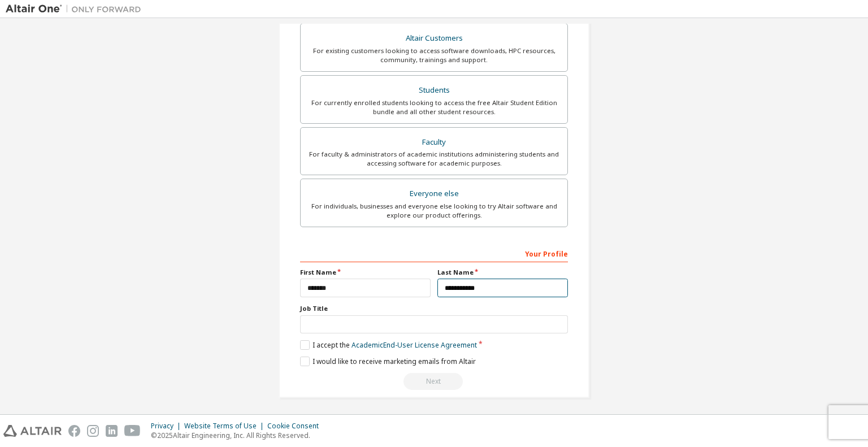 The width and height of the screenshot is (868, 447). Describe the element at coordinates (434, 211) in the screenshot. I see `div: For individuals, businesses and everyone else looking to try Altair software and explore our prod...` at that location.